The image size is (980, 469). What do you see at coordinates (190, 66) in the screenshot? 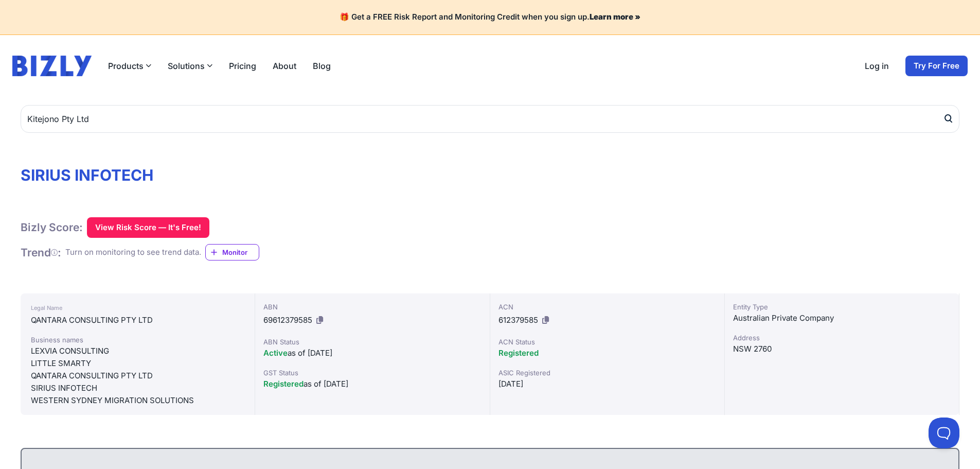
I see `button: Solutions` at bounding box center [190, 66].